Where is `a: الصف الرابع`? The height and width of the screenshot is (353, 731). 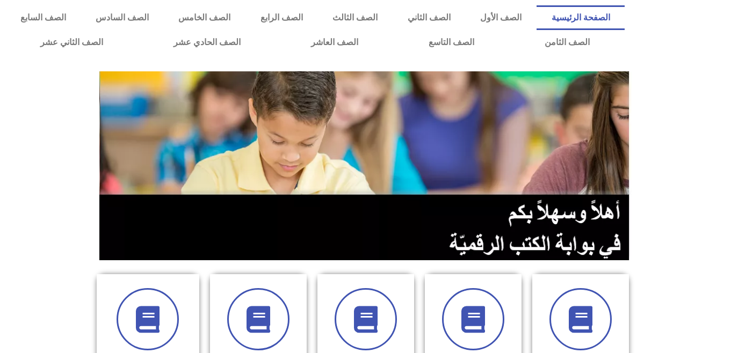
a: الصف الرابع is located at coordinates (281, 18).